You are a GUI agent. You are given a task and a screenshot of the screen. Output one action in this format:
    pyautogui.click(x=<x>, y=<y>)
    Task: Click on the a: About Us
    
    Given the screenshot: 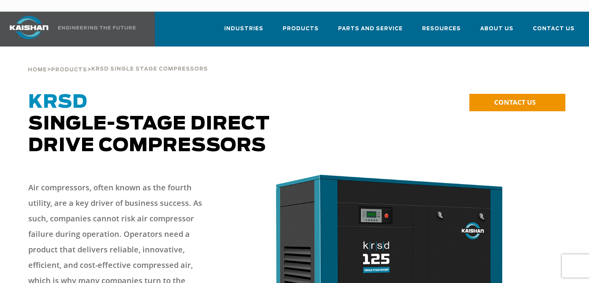 What is the action you would take?
    pyautogui.click(x=497, y=32)
    